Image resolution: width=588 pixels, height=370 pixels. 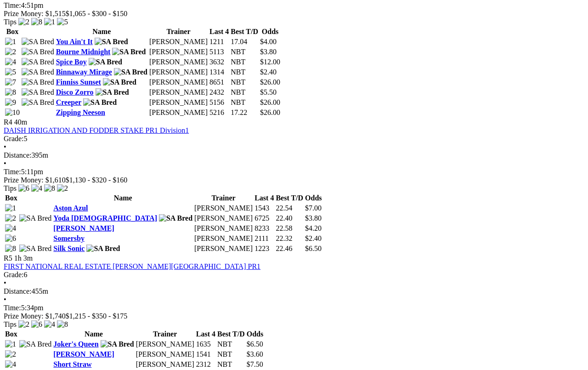 What do you see at coordinates (75, 92) in the screenshot?
I see `a: Disco Zorro` at bounding box center [75, 92].